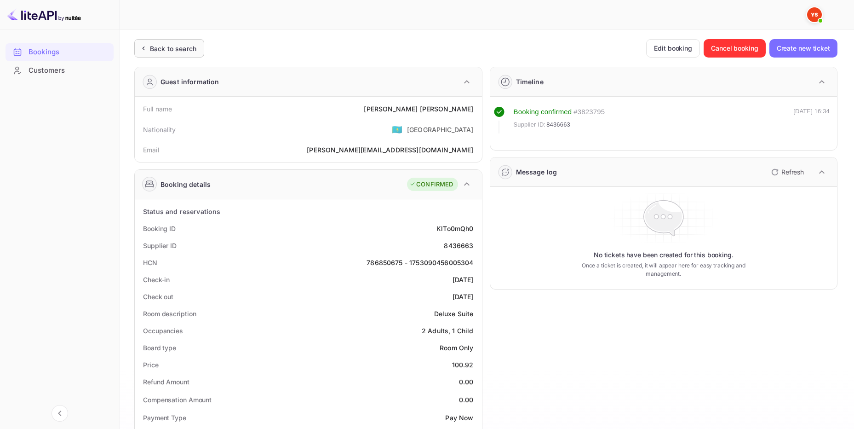 This screenshot has height=429, width=854. What do you see at coordinates (165, 417) in the screenshot?
I see `div: Payment Type` at bounding box center [165, 417].